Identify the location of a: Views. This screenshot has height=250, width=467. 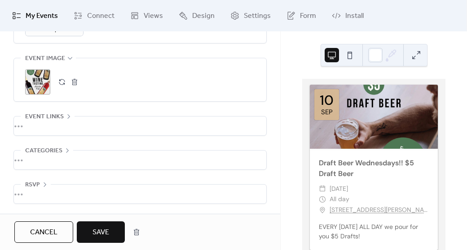
(146, 16).